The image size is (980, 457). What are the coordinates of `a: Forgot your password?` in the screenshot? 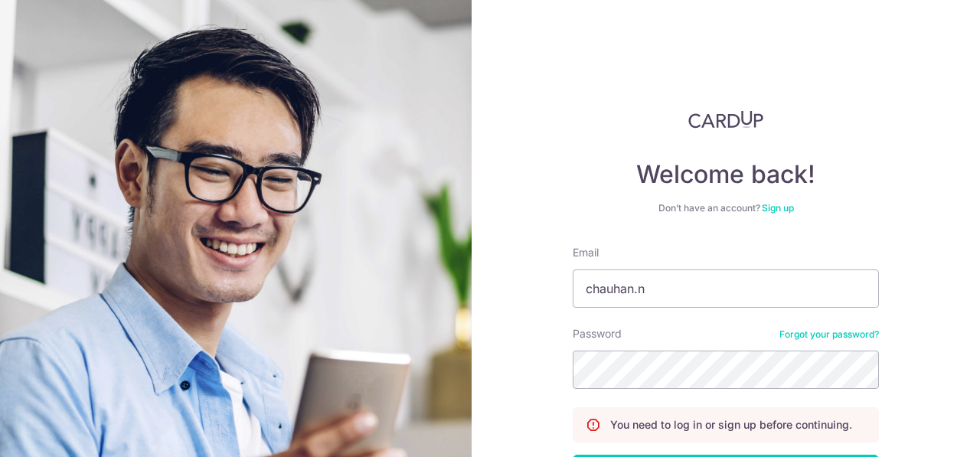 It's located at (830, 335).